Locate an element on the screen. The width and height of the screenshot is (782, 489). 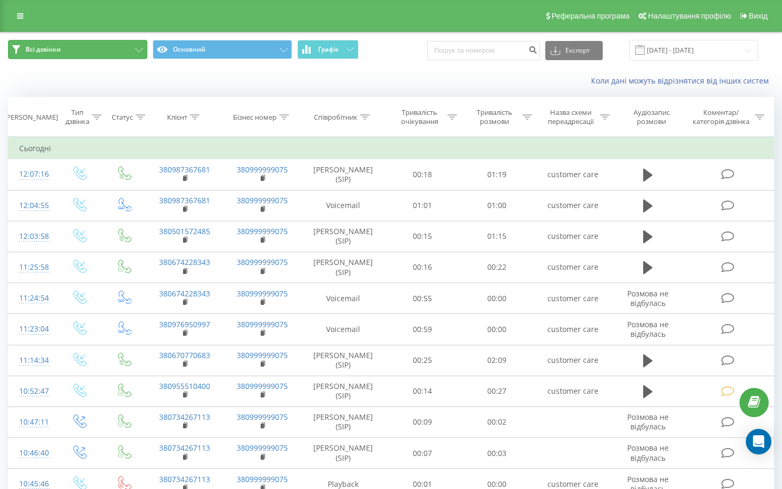
div: 11:25:58 is located at coordinates (32, 267).